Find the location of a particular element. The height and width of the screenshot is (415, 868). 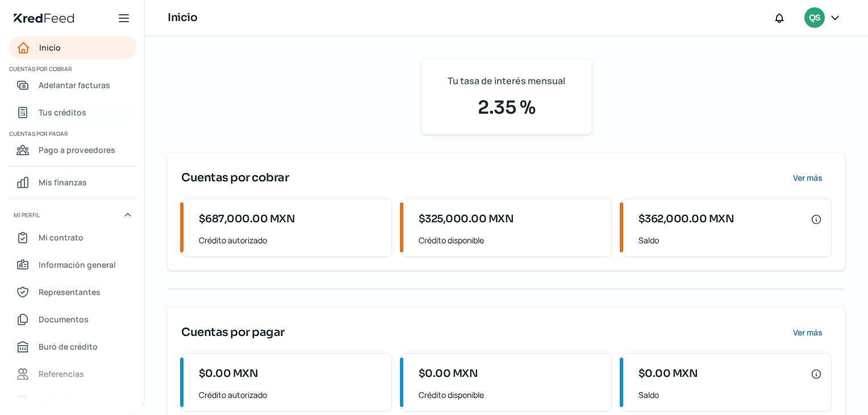

span: 2.35 % is located at coordinates (507, 107).